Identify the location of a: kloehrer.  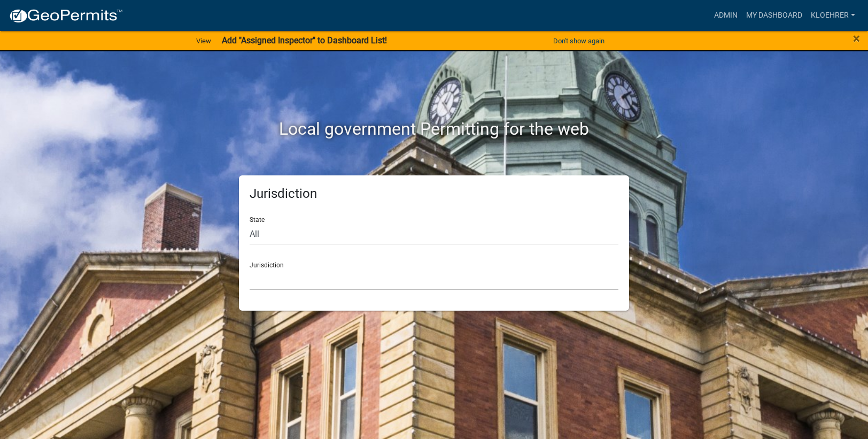
(833, 15).